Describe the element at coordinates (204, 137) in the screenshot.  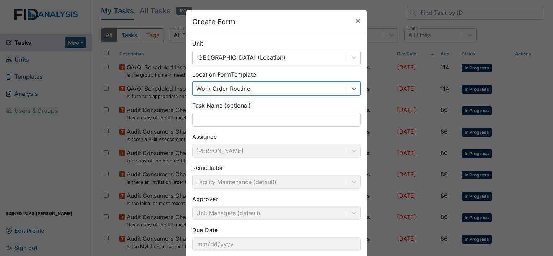
I see `label: Assignee` at that location.